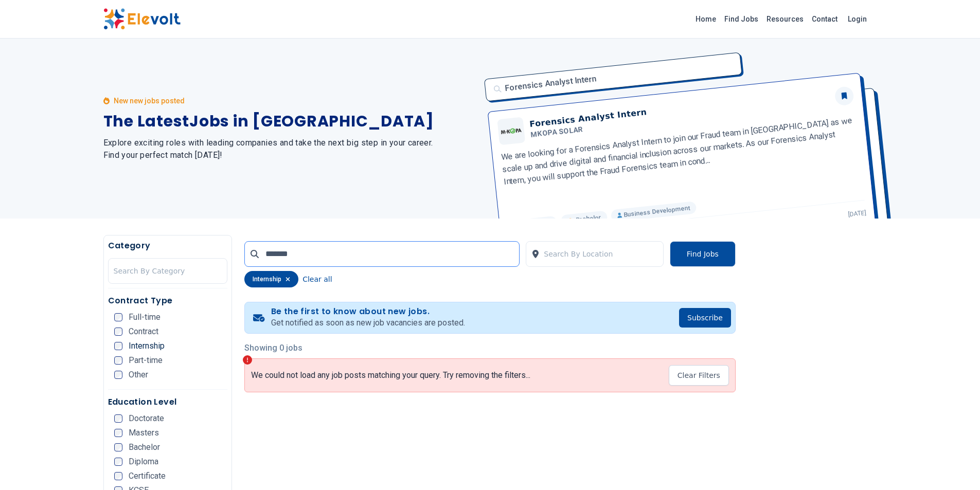  Describe the element at coordinates (118, 361) in the screenshot. I see `input: Part-time` at that location.